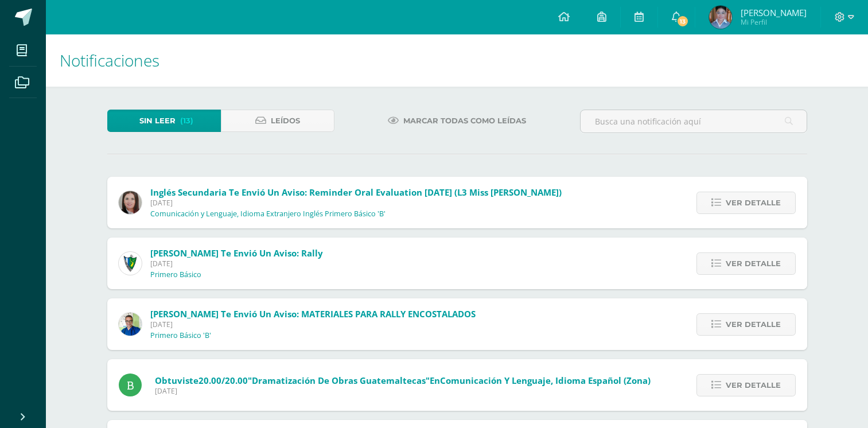  Describe the element at coordinates (339, 381) in the screenshot. I see `span: "Dramatización de obras guatemaltecas"` at that location.